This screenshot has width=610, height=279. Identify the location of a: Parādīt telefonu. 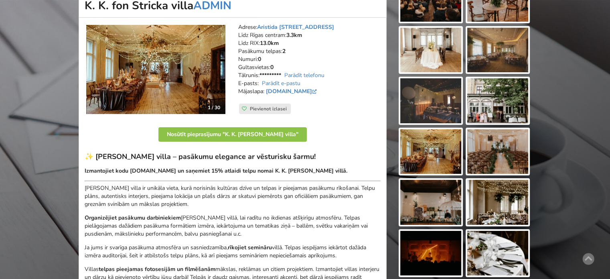
(304, 75).